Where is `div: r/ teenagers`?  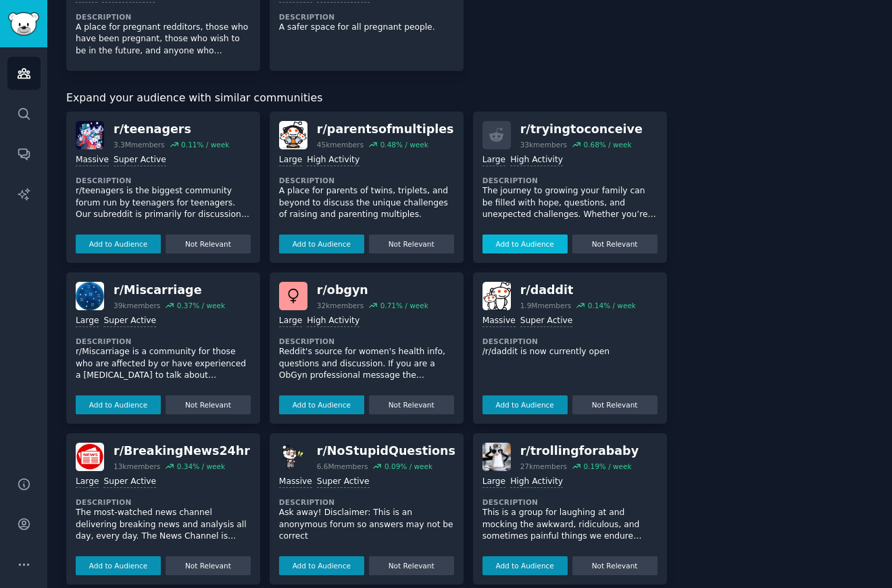 div: r/ teenagers is located at coordinates (171, 129).